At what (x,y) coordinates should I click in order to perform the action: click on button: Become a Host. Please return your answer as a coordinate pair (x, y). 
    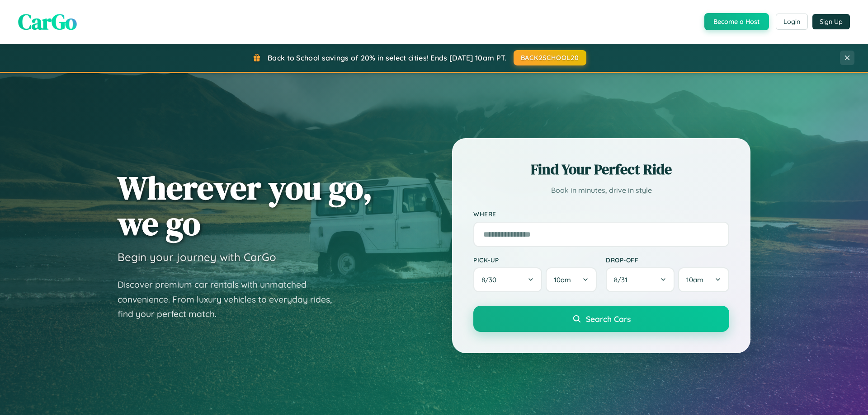
    Looking at the image, I should click on (737, 21).